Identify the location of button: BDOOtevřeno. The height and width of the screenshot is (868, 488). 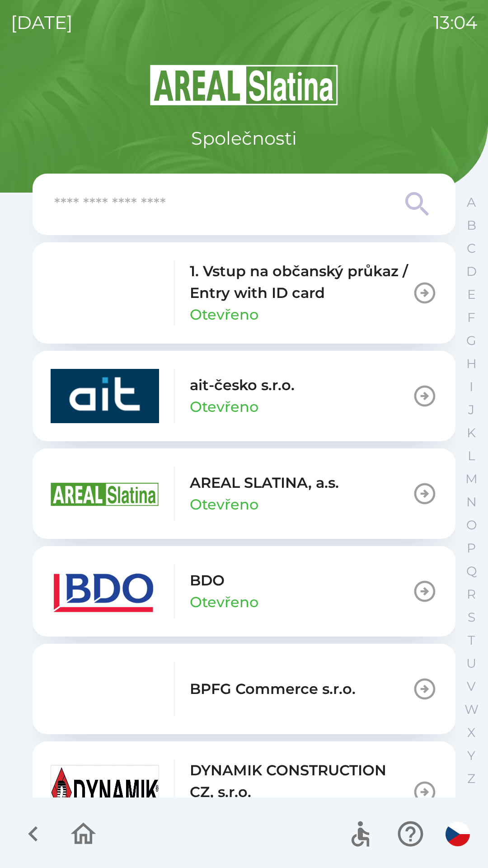
(244, 591).